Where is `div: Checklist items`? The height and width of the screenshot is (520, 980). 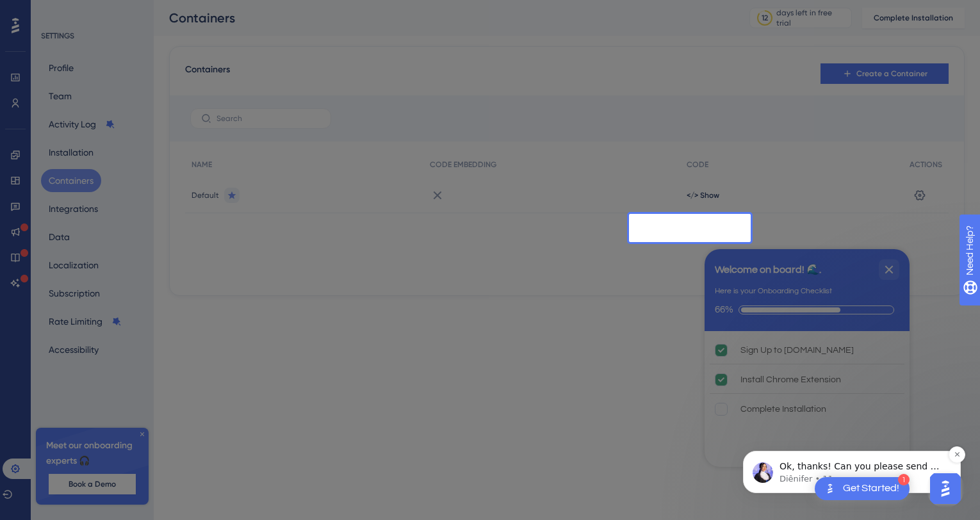
div: Checklist items is located at coordinates (807, 397).